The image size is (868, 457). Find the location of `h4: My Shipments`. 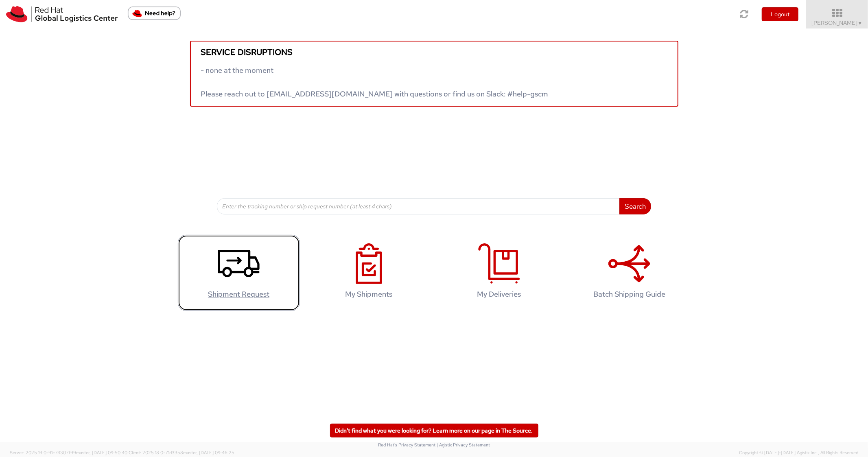

h4: My Shipments is located at coordinates (369, 294).